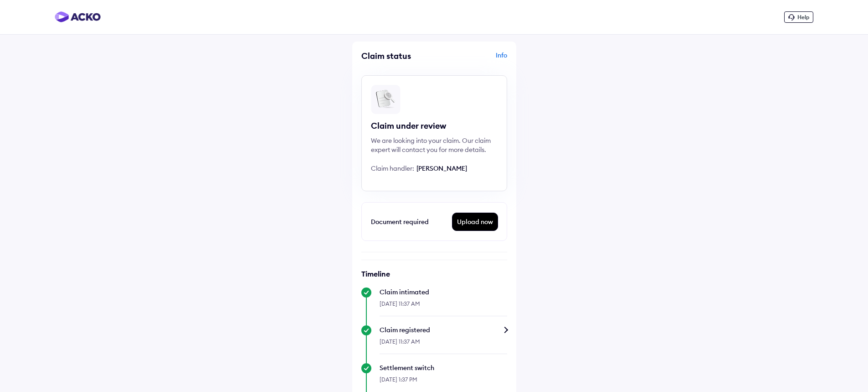 This screenshot has width=868, height=392. What do you see at coordinates (444, 330) in the screenshot?
I see `div: Claim registered` at bounding box center [444, 330].